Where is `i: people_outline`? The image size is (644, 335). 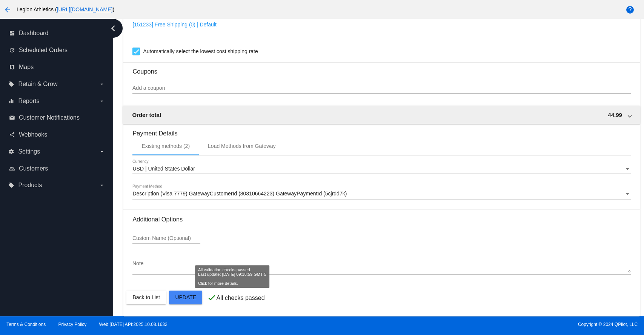
i: people_outline is located at coordinates (12, 169).